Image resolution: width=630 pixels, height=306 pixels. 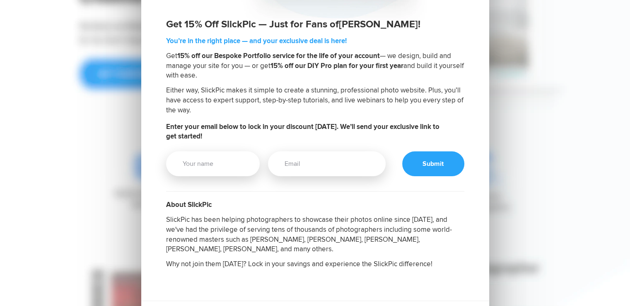 What do you see at coordinates (279, 56) in the screenshot?
I see `b: 15% off our Bespoke Portfolio service for the life of your account` at bounding box center [279, 56].